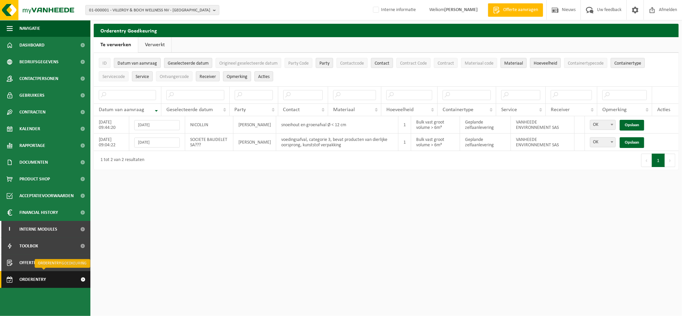 This screenshot has height=316, width=682. I want to click on span: Contract, so click(446, 63).